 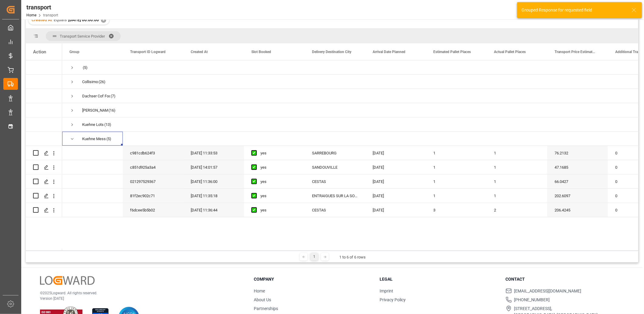 I want to click on span: (26), so click(x=102, y=82).